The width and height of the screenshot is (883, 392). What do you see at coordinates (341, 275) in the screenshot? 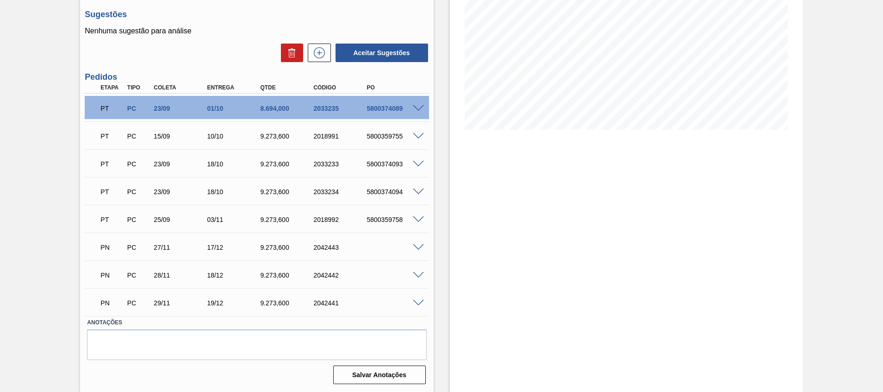
I see `div: 2042442` at bounding box center [341, 275].